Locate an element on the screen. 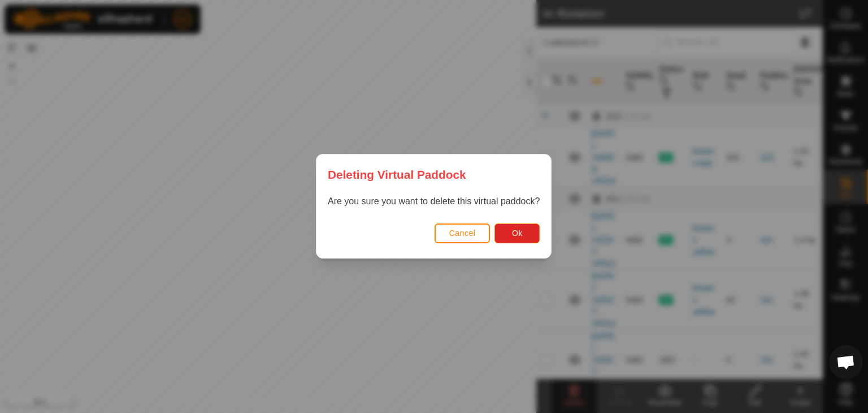  span: Ok is located at coordinates (517, 233).